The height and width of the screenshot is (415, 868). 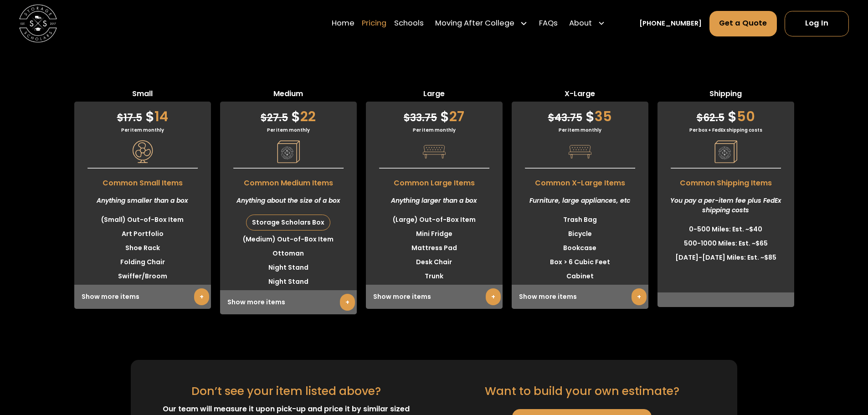 What do you see at coordinates (710, 118) in the screenshot?
I see `span: 62.5` at bounding box center [710, 118].